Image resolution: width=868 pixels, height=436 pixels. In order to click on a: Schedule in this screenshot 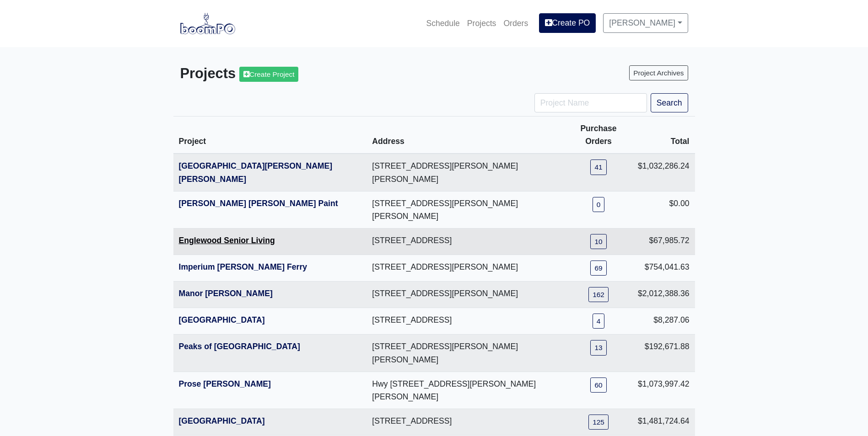, I will do `click(442, 23)`.